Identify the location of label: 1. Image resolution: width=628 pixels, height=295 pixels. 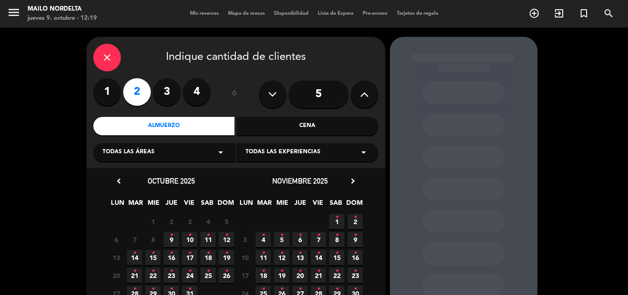
(107, 92).